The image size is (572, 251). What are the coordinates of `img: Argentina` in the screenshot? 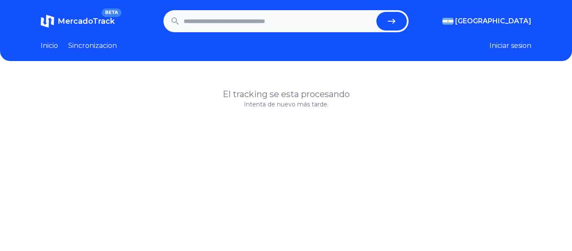 It's located at (448, 21).